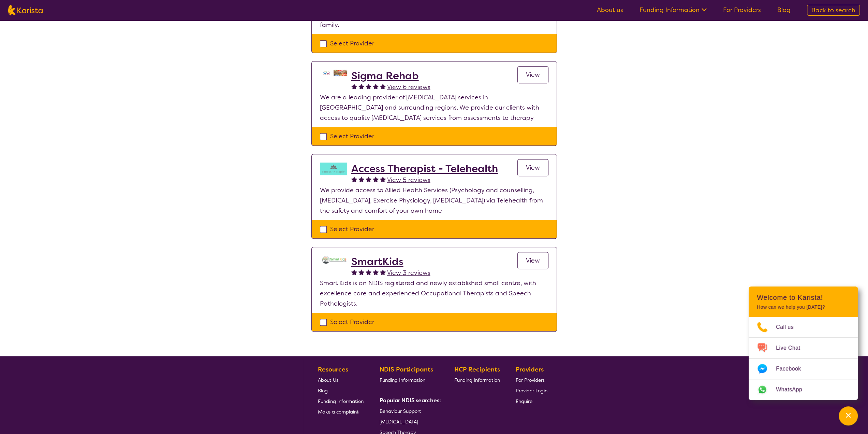 The height and width of the screenshot is (434, 868). What do you see at coordinates (391, 261) in the screenshot?
I see `a: SmartKids` at bounding box center [391, 261].